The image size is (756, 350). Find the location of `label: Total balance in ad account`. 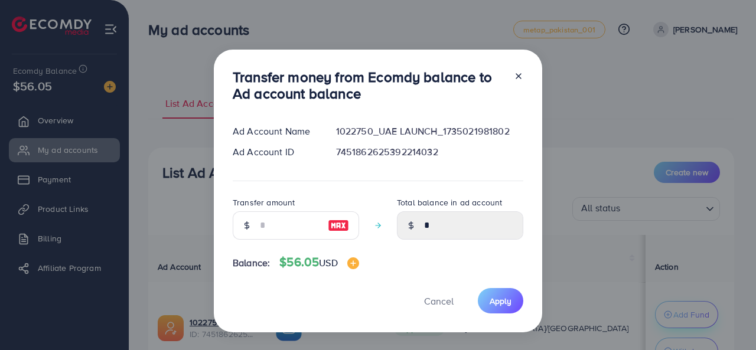

label: Total balance in ad account is located at coordinates (449, 202).